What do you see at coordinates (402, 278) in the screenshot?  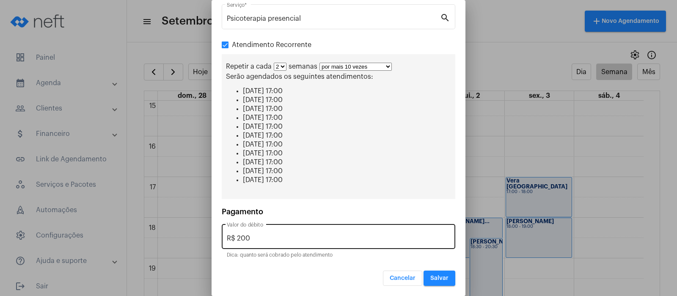 I see `span: Cancelar` at bounding box center [402, 278].